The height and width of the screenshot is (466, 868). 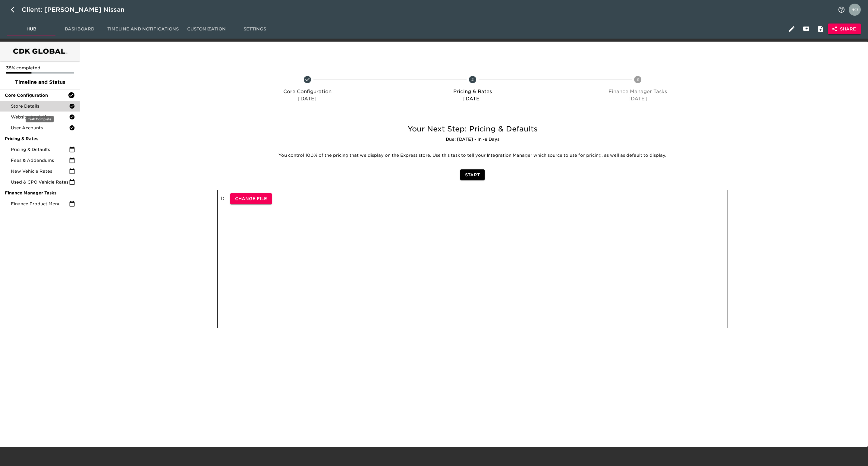 What do you see at coordinates (206, 29) in the screenshot?
I see `span: Customization` at bounding box center [206, 29].